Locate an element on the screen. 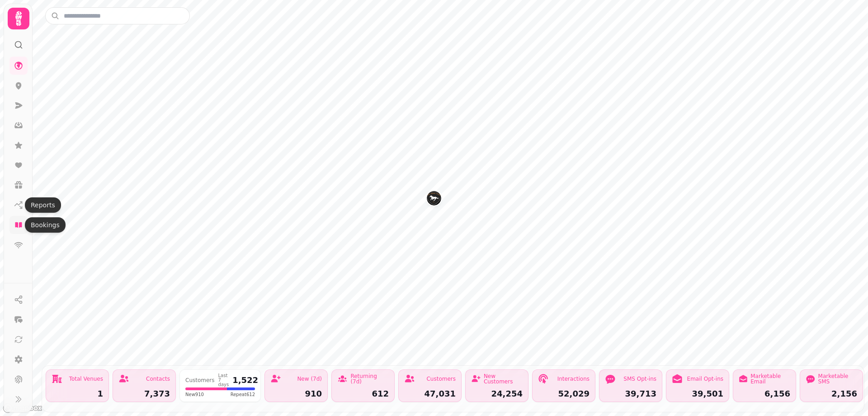 This screenshot has width=868, height=416. div: Map marker is located at coordinates (434, 199).